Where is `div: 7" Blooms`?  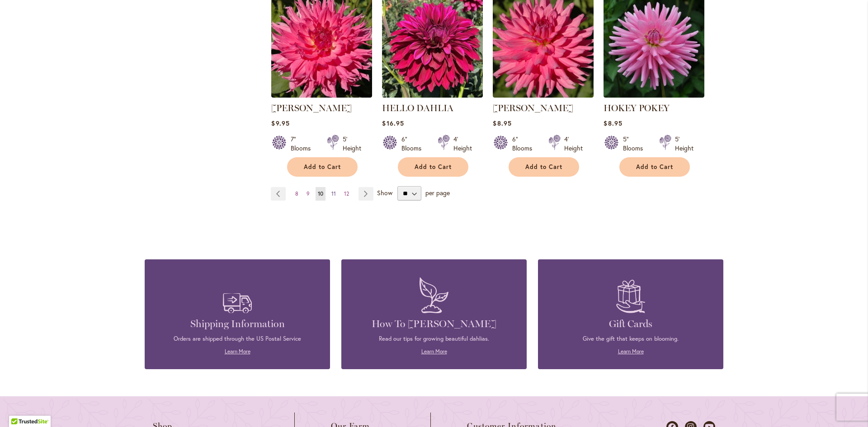 div: 7" Blooms is located at coordinates (303, 144).